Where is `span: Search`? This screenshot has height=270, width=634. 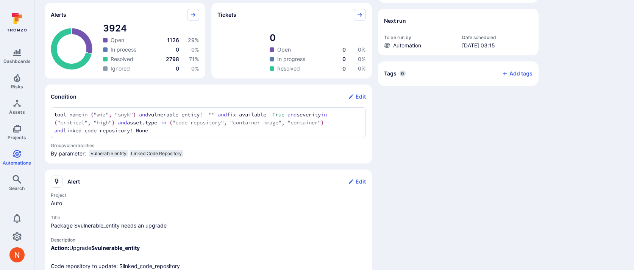
span: Search is located at coordinates (17, 188).